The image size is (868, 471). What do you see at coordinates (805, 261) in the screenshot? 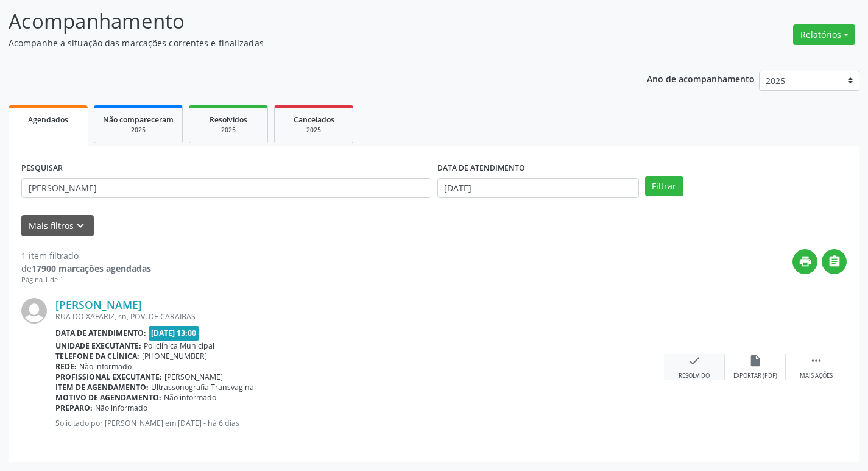
I see `i: print` at bounding box center [805, 261].